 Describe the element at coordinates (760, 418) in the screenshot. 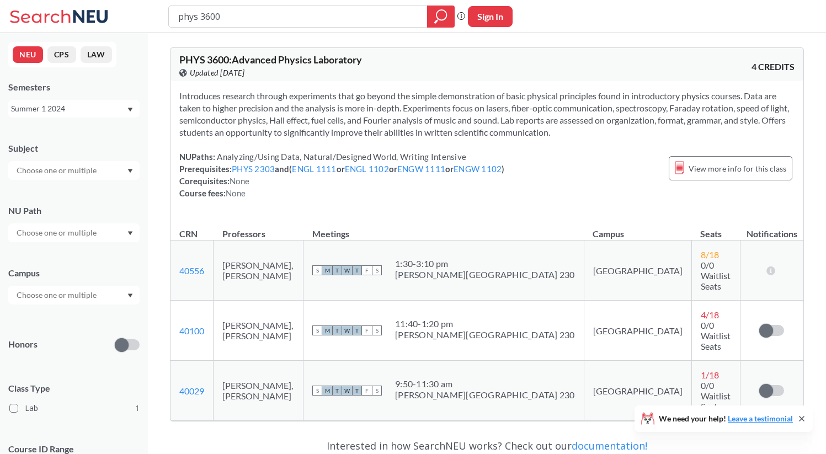

I see `a: Leave a testimonial` at that location.